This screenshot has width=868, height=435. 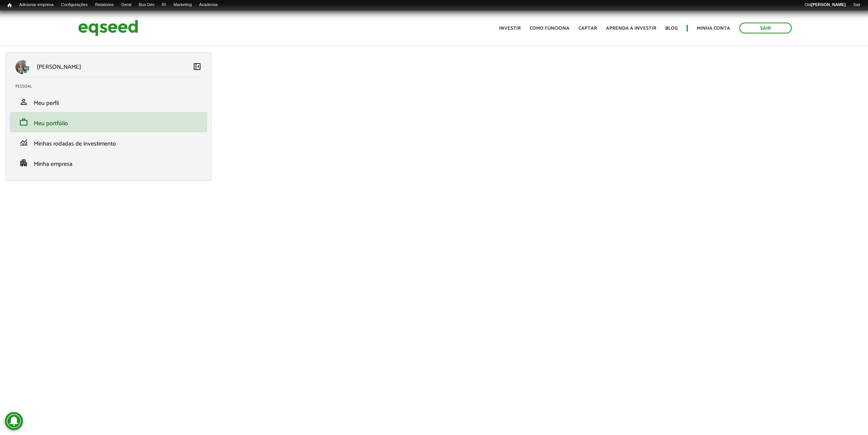 What do you see at coordinates (24, 163) in the screenshot?
I see `span: apartment` at bounding box center [24, 163].